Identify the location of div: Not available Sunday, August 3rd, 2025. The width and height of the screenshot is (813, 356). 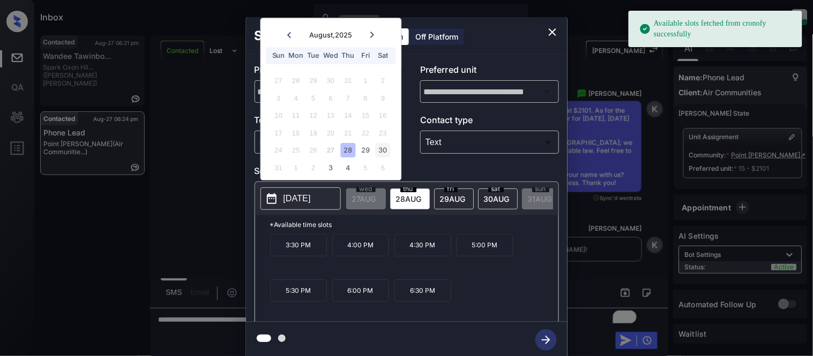
(278, 98).